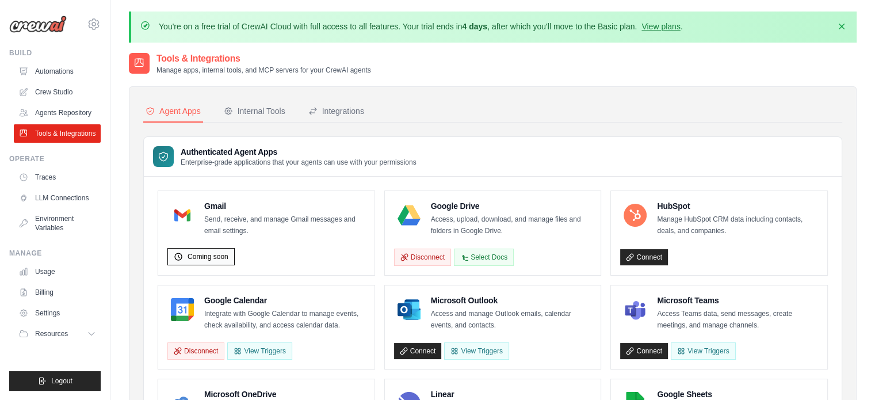 The width and height of the screenshot is (875, 400). I want to click on p: Access, upload, download, and manage files and folders in Google Drive., so click(511, 225).